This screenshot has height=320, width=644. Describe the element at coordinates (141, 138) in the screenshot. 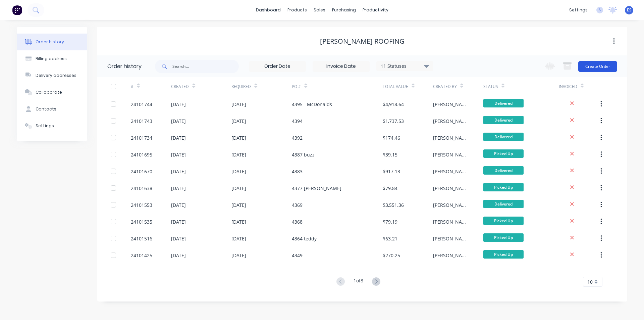

I see `div: 24101734` at that location.